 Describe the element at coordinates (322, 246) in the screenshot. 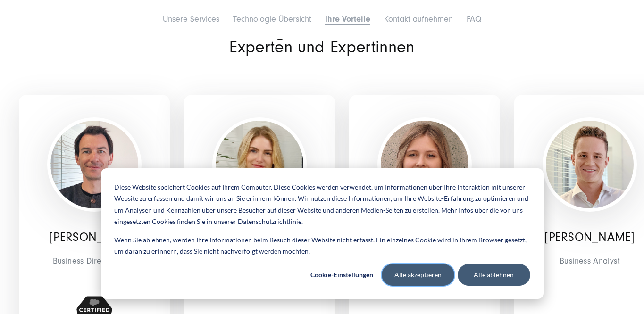

I see `p: Wenn Sie ablehnen, werden Ihre Informationen beim Besuch dieser Website nicht erfasst. Ein einzel...` at that location.